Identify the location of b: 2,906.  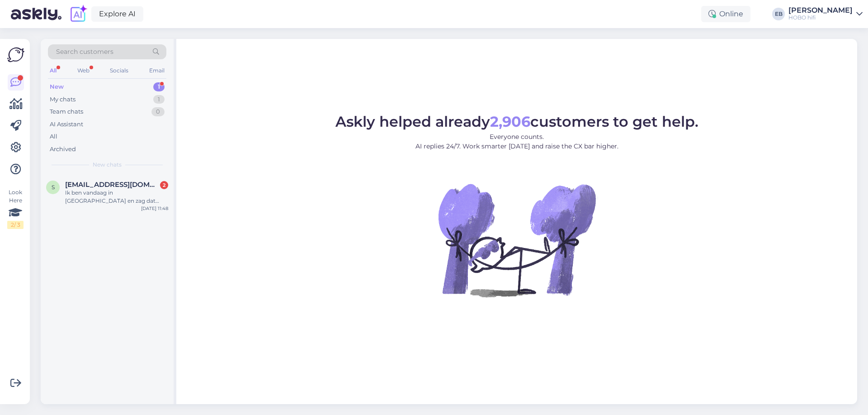
(510, 121).